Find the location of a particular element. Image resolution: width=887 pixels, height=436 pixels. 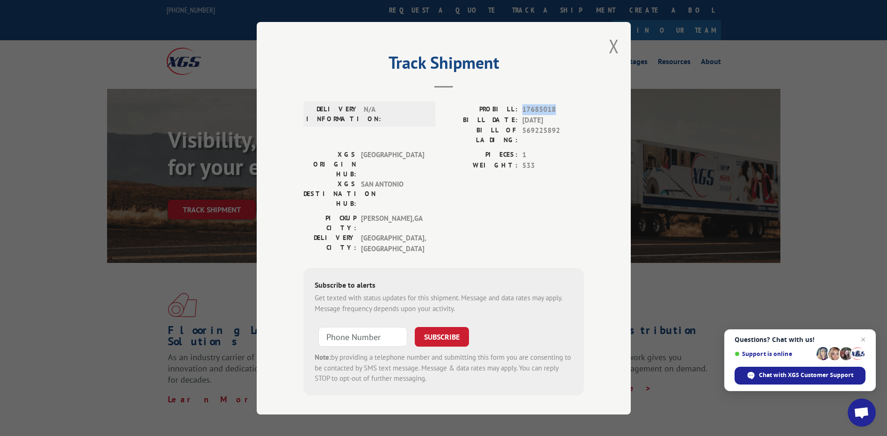

label: PICKUP CITY: is located at coordinates (330, 223).